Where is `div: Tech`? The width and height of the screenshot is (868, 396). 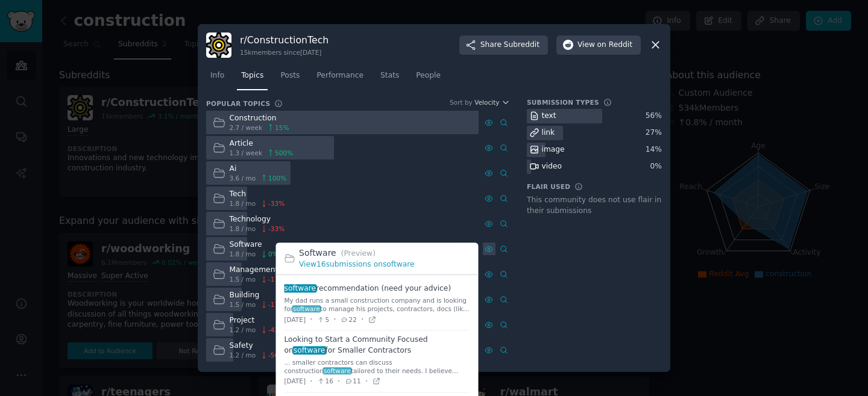 div: Tech is located at coordinates (257, 195).